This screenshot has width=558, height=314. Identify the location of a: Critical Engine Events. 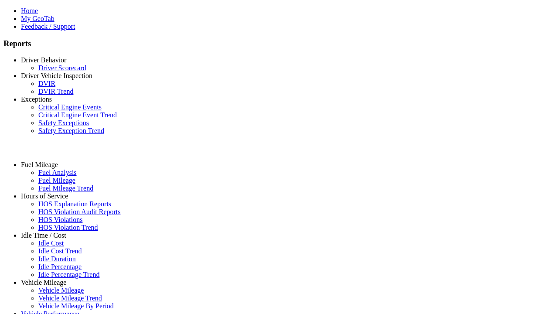
(70, 107).